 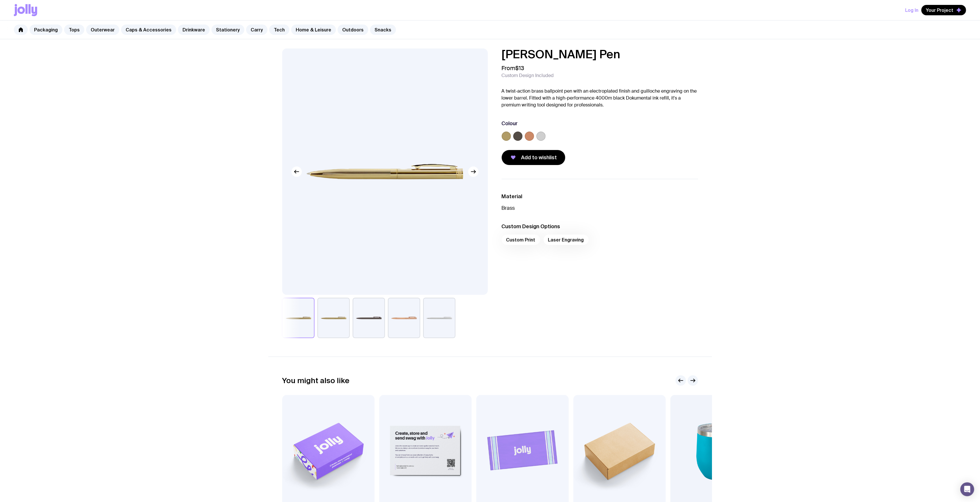 I want to click on span: Add to wishlist, so click(x=539, y=157).